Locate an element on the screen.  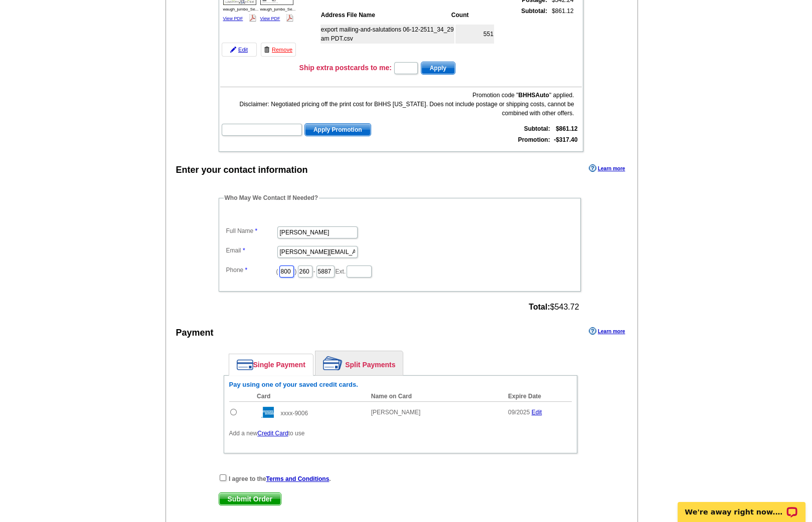
strong: Promotion: is located at coordinates (534, 140).